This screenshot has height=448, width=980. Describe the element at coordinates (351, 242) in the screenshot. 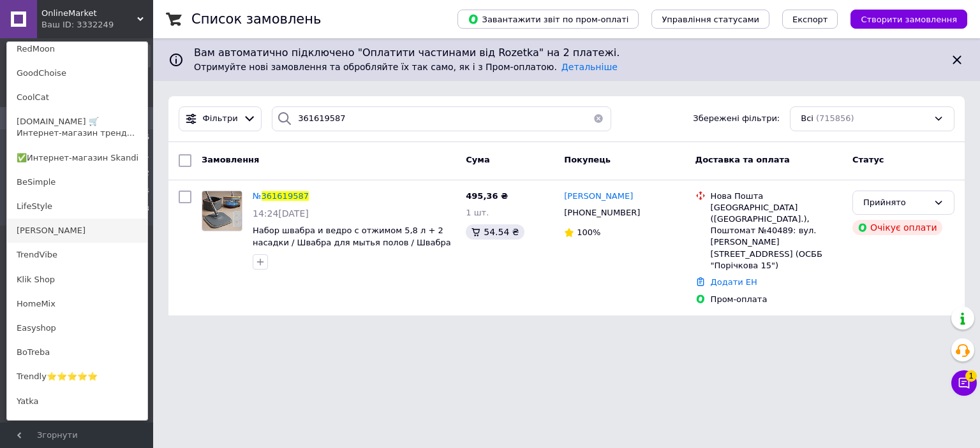

I see `a: Набор швабра и ведро с отжимом 5,8 л + 2 насадки / Швабра для мытья полов / Швабра лентяйка с ведром` at that location.